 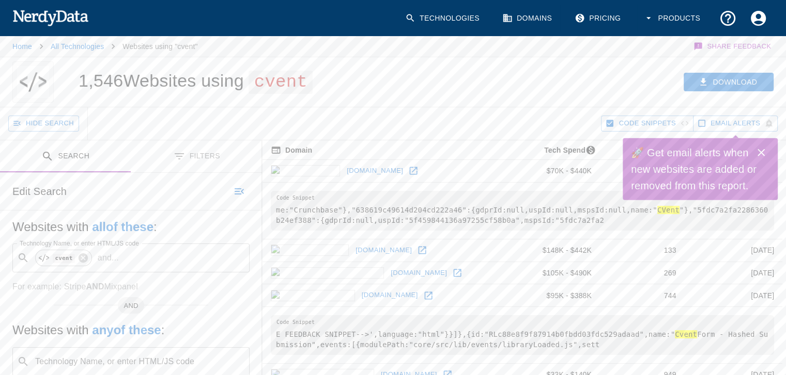 I want to click on h6: 🚀 Get email alerts when new websites are added or removed from this report., so click(x=694, y=169).